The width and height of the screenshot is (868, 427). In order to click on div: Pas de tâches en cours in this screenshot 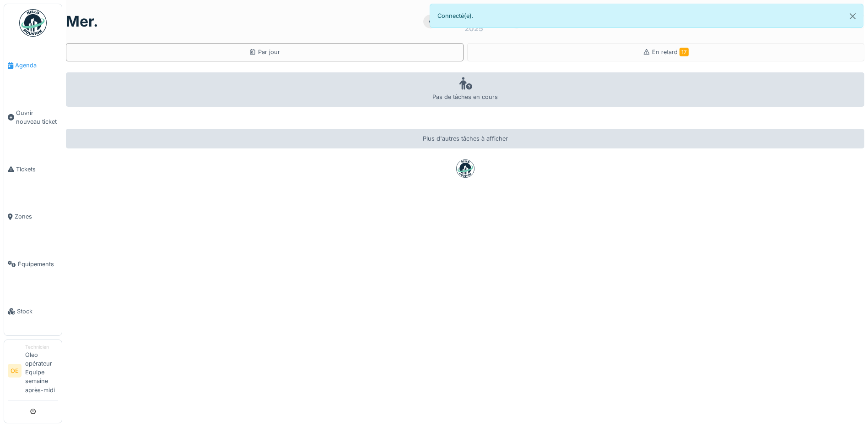, I will do `click(465, 90)`.